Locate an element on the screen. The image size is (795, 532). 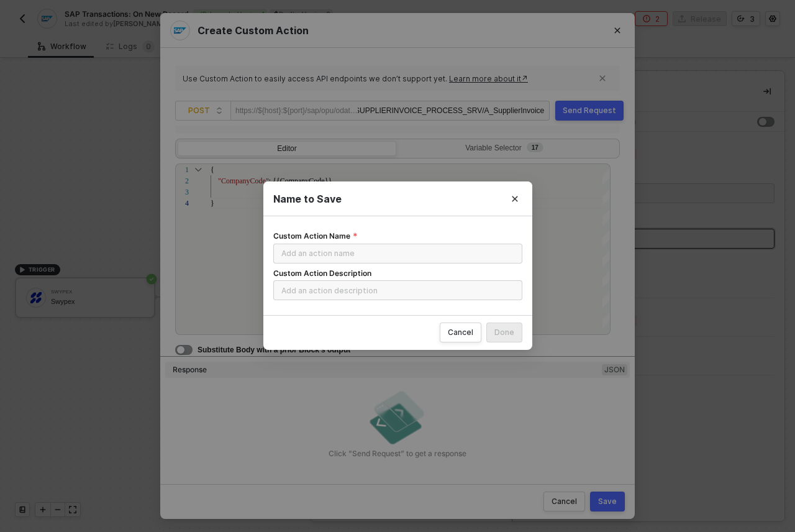
span: Substitute Body with a prior Block’s output is located at coordinates (274, 350).